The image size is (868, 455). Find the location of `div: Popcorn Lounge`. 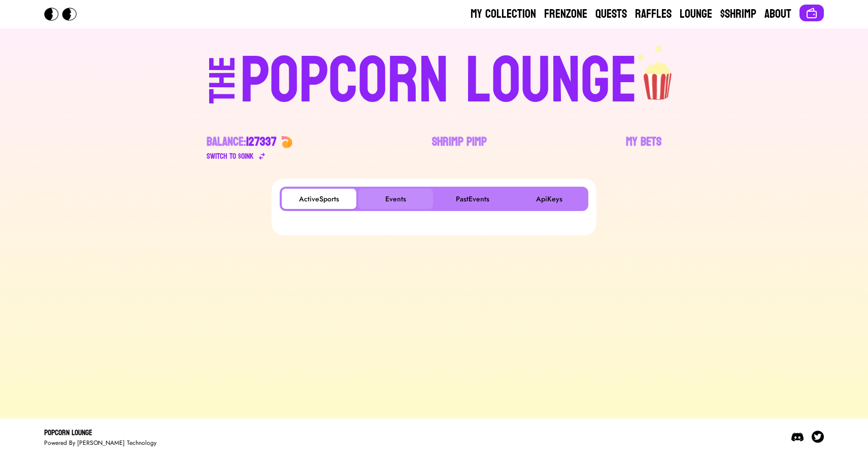

div: Popcorn Lounge is located at coordinates (100, 433).